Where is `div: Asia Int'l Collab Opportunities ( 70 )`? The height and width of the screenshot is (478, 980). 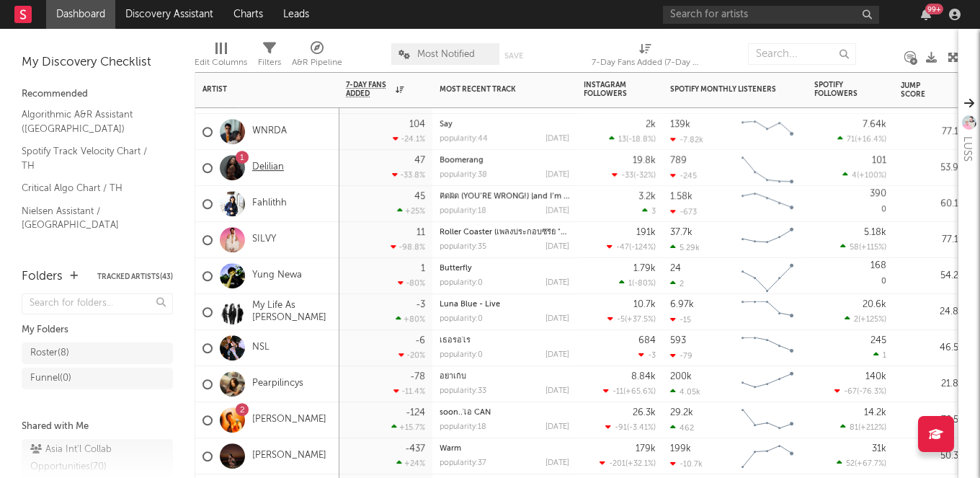
div: Asia Int'l Collab Opportunities ( 70 ) is located at coordinates (95, 458).